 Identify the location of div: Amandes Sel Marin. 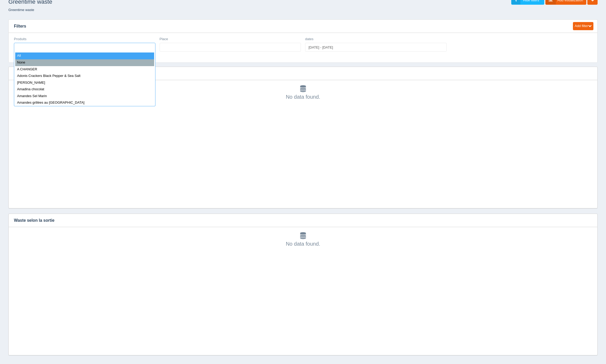
(85, 96).